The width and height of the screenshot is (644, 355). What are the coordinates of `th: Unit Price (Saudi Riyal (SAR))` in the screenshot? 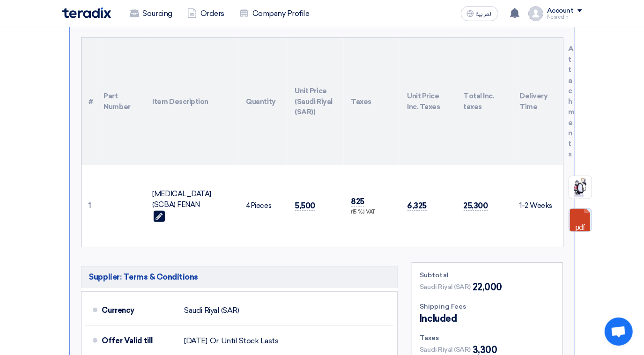 It's located at (316, 102).